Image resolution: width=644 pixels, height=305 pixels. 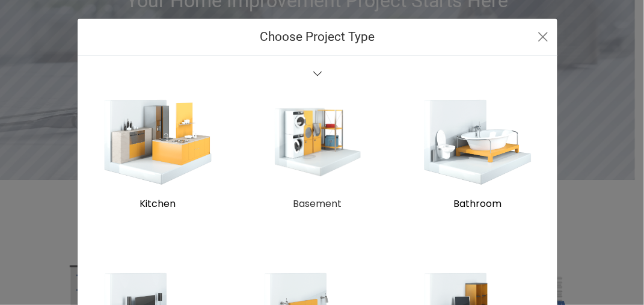 What do you see at coordinates (158, 142) in the screenshot?
I see `img: kitchen.png` at bounding box center [158, 142].